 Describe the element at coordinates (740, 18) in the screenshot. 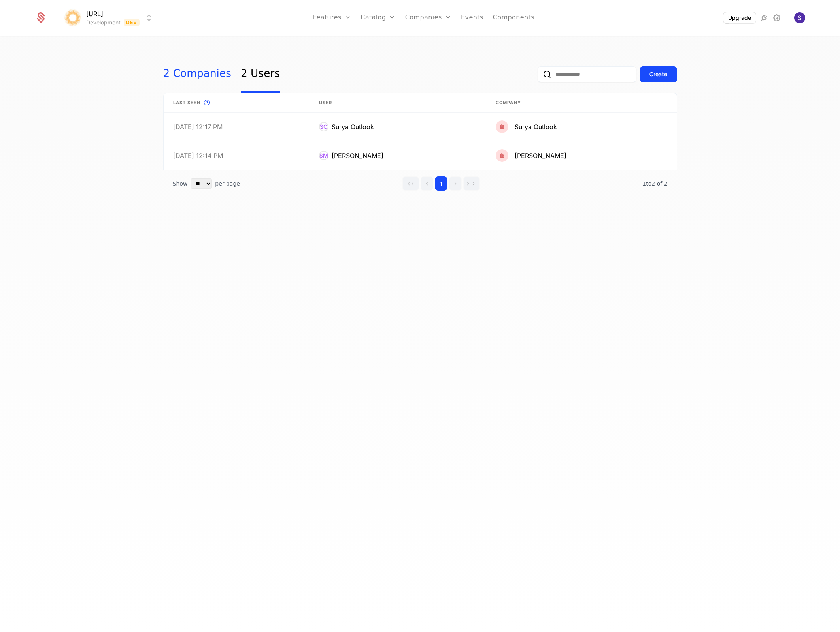

I see `button: Upgrade` at that location.